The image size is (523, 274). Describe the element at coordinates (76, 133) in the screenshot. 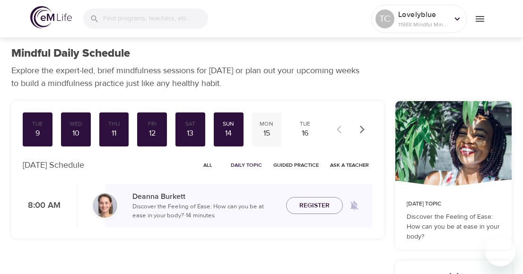

I see `div: 10` at that location.